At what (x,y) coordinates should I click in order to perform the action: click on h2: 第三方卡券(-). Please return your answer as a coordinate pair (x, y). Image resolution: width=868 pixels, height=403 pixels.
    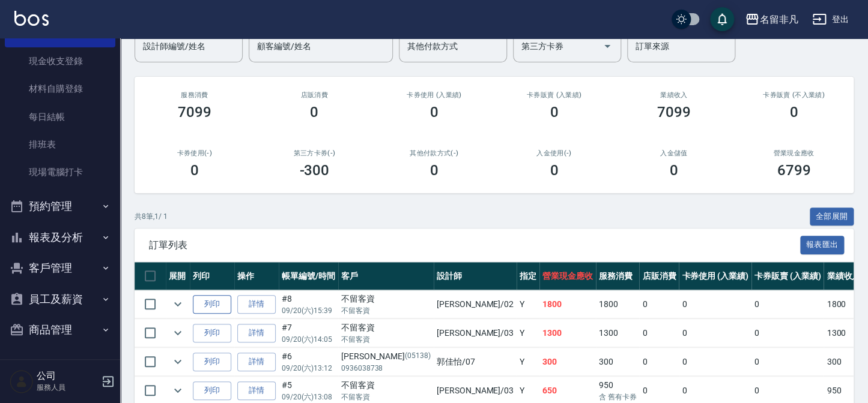
    Looking at the image, I should click on (315, 153).